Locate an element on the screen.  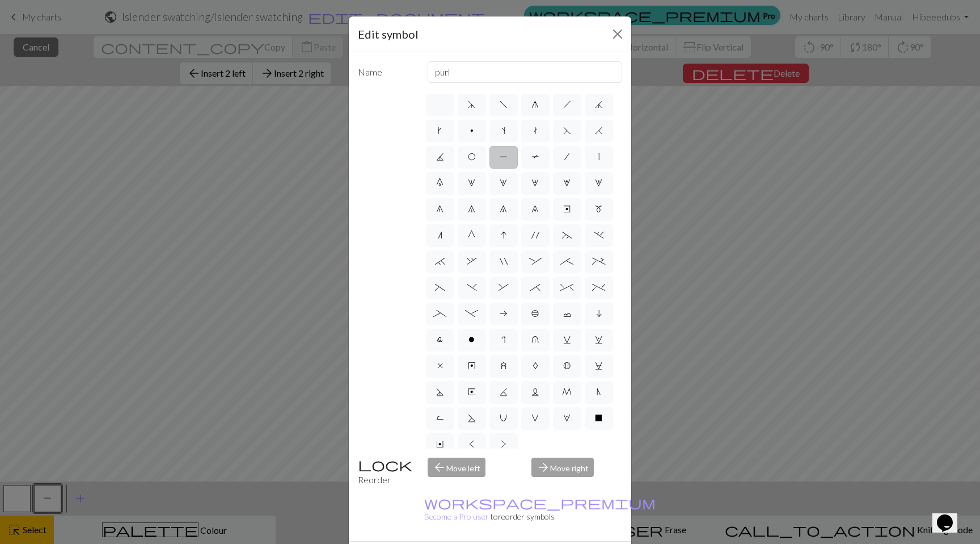
span: N is located at coordinates (599, 392).